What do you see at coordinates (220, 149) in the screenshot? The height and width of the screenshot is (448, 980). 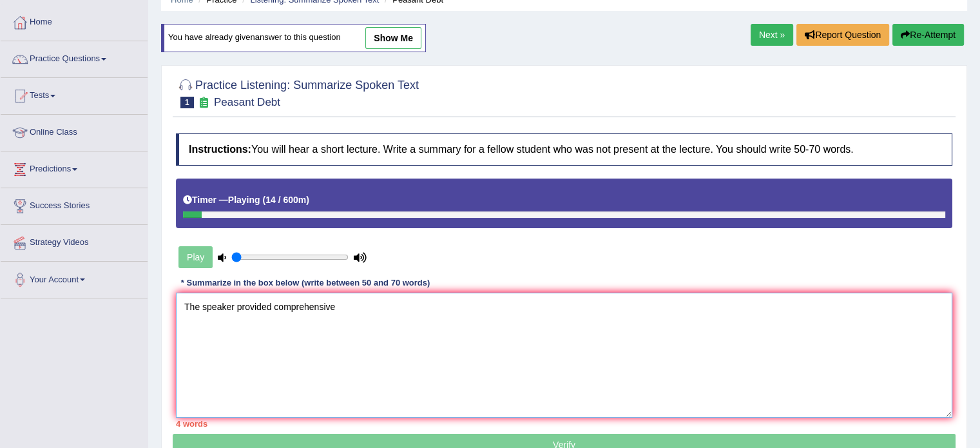 I see `b: Instructions:` at bounding box center [220, 149].